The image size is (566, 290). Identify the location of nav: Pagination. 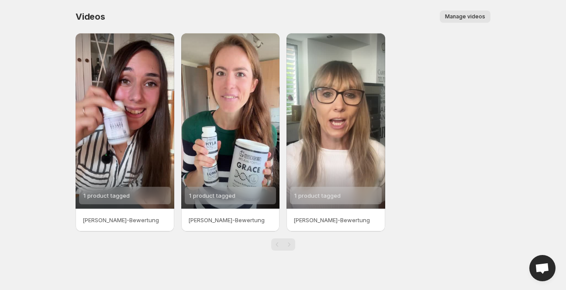
(283, 244).